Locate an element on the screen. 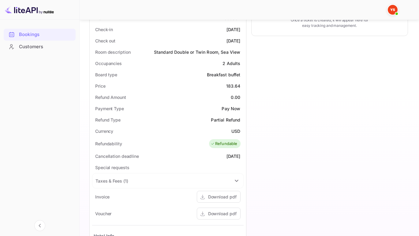  div: Board type is located at coordinates (106, 75).